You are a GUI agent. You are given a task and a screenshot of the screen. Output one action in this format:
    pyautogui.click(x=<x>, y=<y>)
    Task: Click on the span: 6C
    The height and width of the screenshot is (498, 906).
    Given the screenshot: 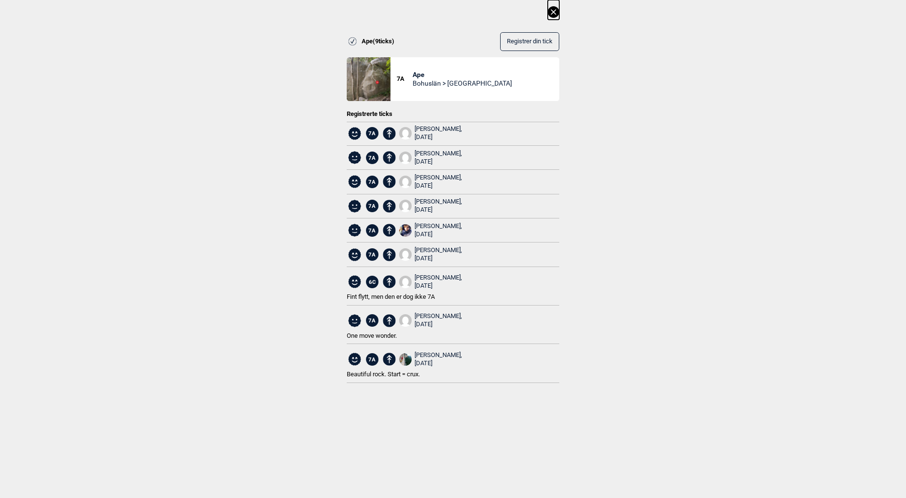 What is the action you would take?
    pyautogui.click(x=372, y=282)
    